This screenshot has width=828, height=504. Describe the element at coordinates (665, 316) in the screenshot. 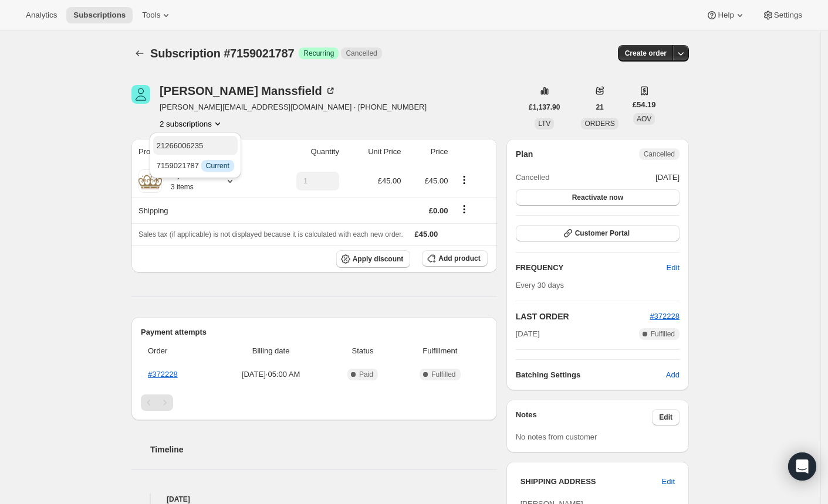

I see `button: #372228` at that location.